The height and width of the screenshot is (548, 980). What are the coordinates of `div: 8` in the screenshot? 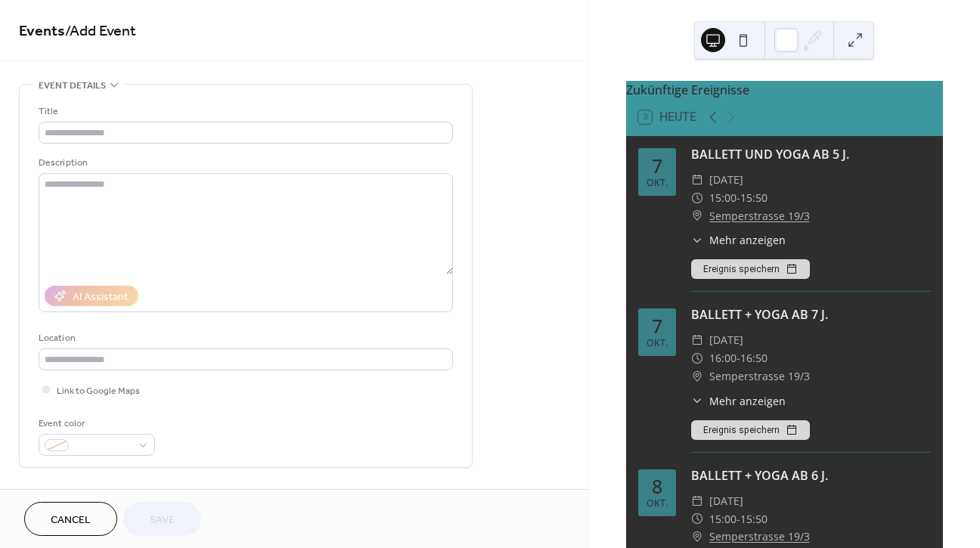 It's located at (658, 486).